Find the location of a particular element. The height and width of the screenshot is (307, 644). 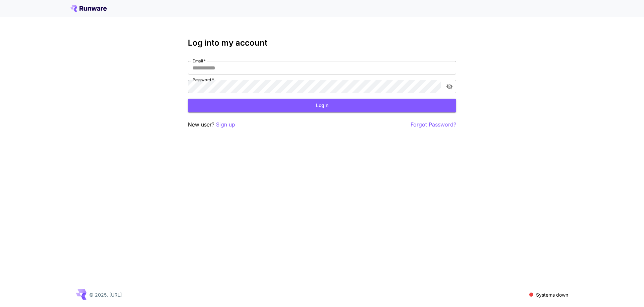

label: Password is located at coordinates (203, 80).